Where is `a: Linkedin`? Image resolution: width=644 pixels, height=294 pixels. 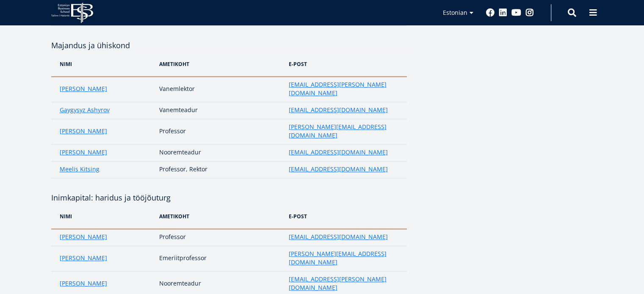 a: Linkedin is located at coordinates (503, 12).